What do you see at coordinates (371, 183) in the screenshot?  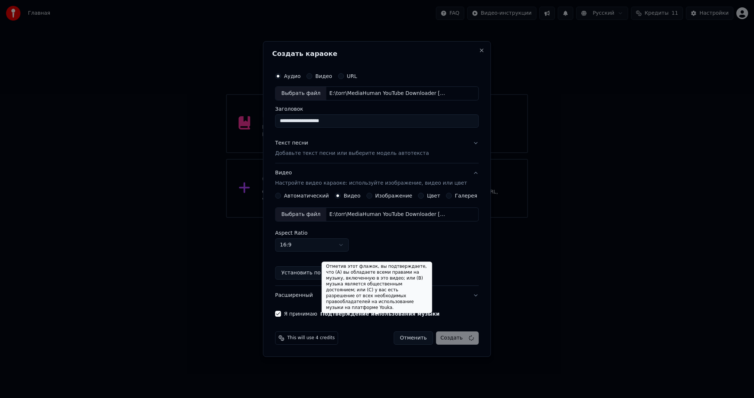 I see `p: Настройте видео караоке: используйте изображение, видео или цвет` at bounding box center [371, 183].